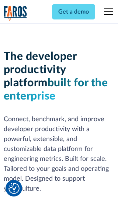 The height and width of the screenshot is (202, 118). What do you see at coordinates (56, 90) in the screenshot?
I see `span: built for the enterprise` at bounding box center [56, 90].